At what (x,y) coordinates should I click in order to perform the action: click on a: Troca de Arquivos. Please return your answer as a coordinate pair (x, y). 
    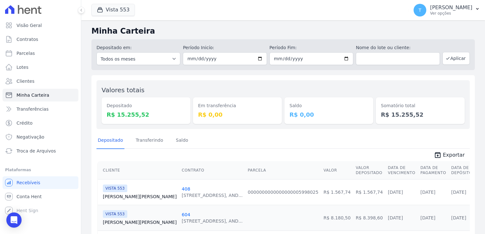
    Looking at the image, I should click on (40, 151).